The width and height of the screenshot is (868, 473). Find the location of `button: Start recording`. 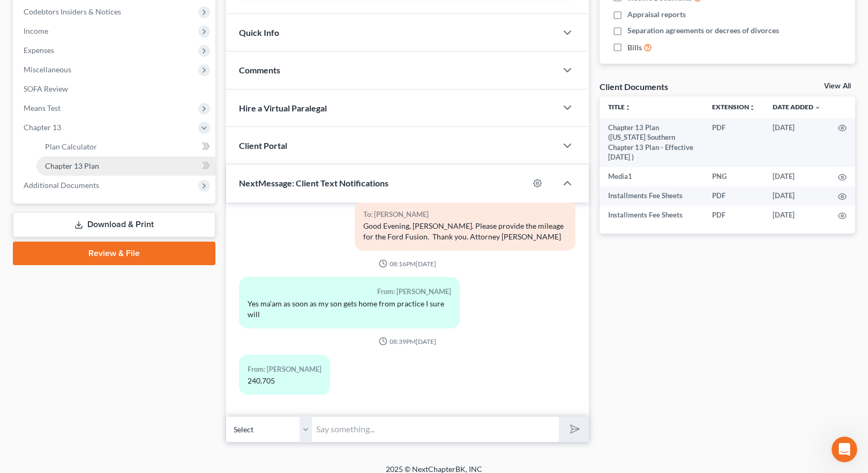

button: Start recording is located at coordinates (72, 355).